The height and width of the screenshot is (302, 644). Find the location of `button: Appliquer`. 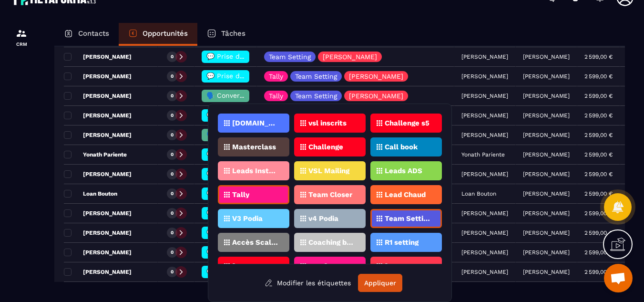

button: Appliquer is located at coordinates (380, 283).